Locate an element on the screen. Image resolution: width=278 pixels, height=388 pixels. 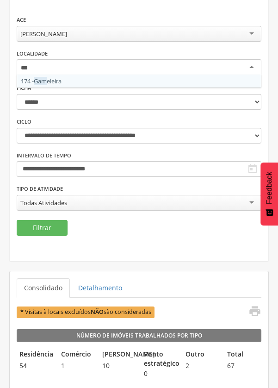
span: Gam is located at coordinates (40, 81).